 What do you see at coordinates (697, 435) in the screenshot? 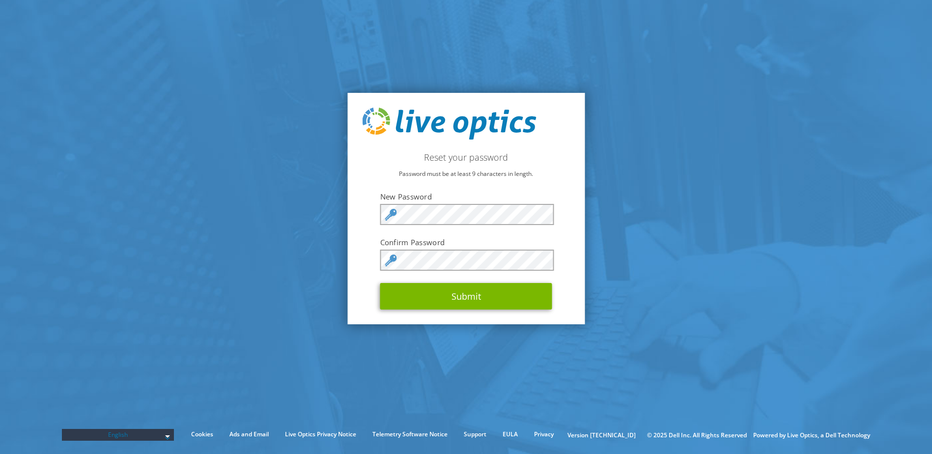
I see `li: © 2025 Dell Inc. All Rights Reserved` at bounding box center [697, 435].